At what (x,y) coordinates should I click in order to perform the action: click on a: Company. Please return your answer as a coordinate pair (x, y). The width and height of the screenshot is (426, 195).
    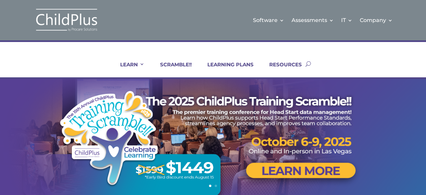
    Looking at the image, I should click on (376, 20).